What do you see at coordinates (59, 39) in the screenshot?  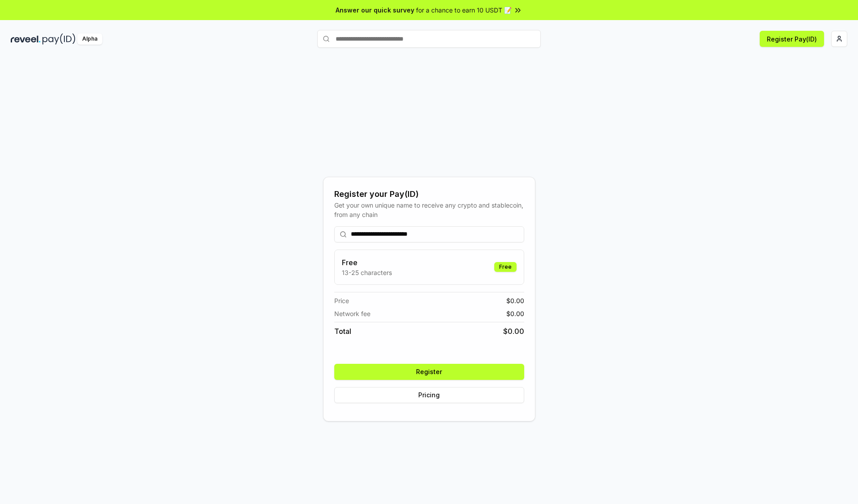 I see `img: pay_id` at bounding box center [59, 39].